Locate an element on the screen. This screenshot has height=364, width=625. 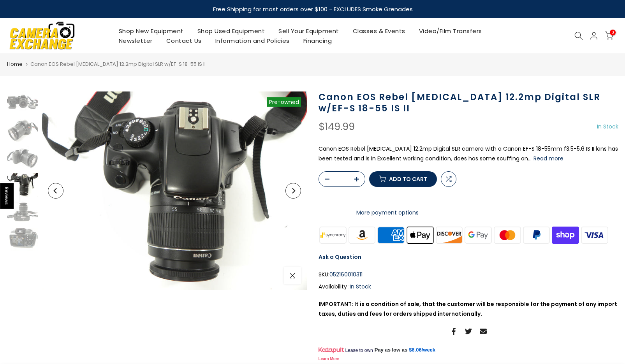
a: Ask a Question is located at coordinates (340, 257).